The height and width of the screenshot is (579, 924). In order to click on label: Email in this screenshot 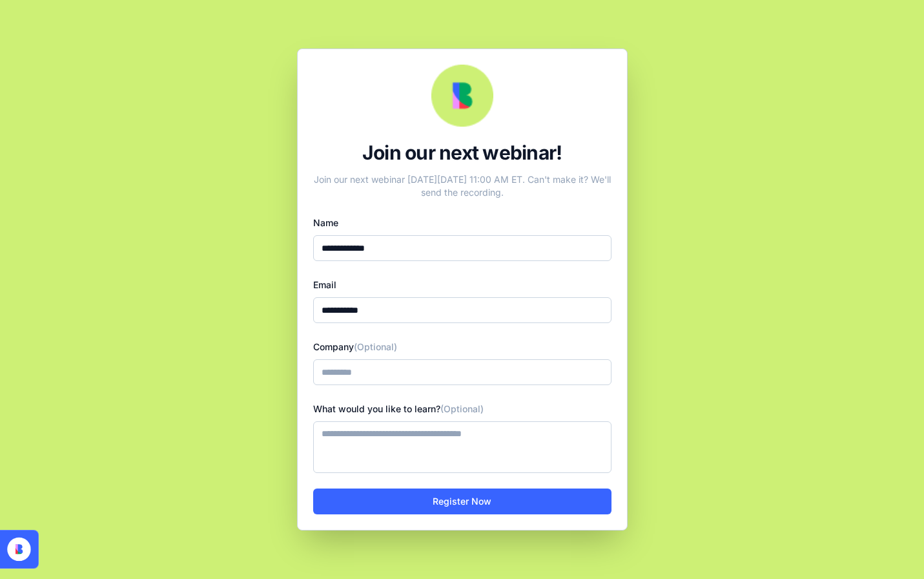, I will do `click(325, 284)`.